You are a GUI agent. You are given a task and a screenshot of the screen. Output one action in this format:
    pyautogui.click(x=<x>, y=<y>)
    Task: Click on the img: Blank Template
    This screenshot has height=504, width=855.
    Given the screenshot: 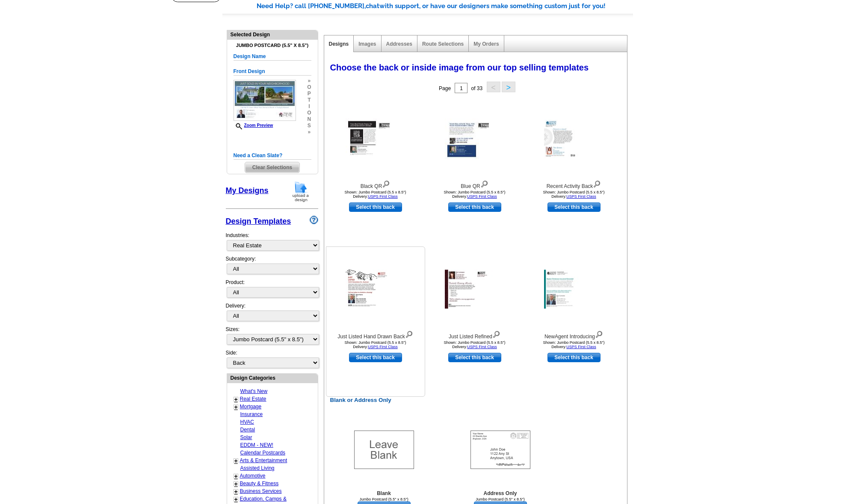 What is the action you would take?
    pyautogui.click(x=384, y=450)
    